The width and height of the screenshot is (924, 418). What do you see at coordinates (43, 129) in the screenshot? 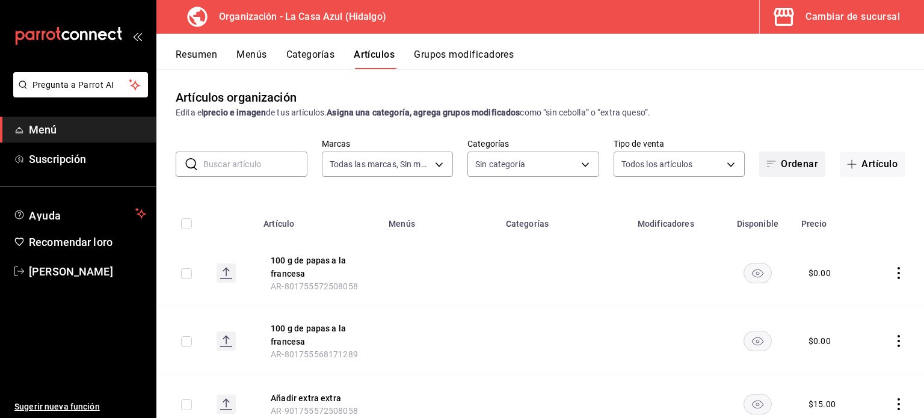
I see `font: Menú` at bounding box center [43, 129].